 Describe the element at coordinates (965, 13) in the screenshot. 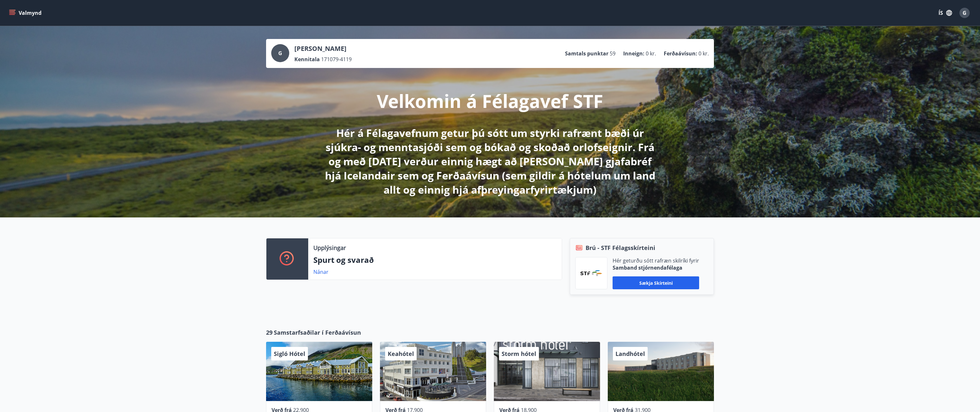

I see `button: G` at that location.